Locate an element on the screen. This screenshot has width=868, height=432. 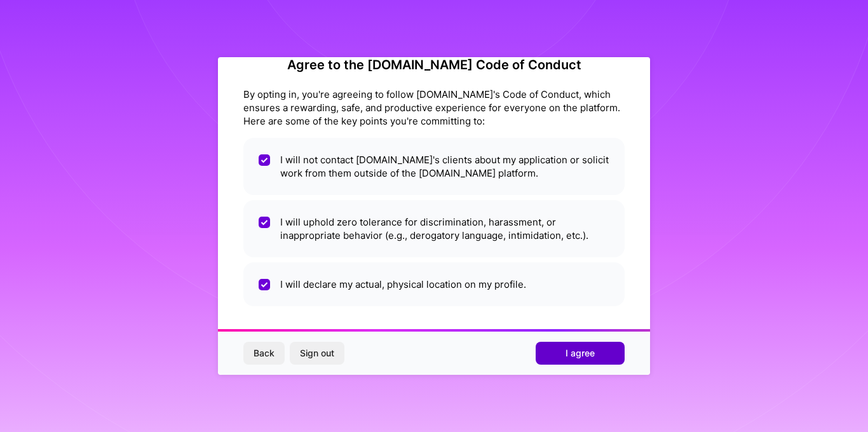
button: I agree is located at coordinates (580, 353).